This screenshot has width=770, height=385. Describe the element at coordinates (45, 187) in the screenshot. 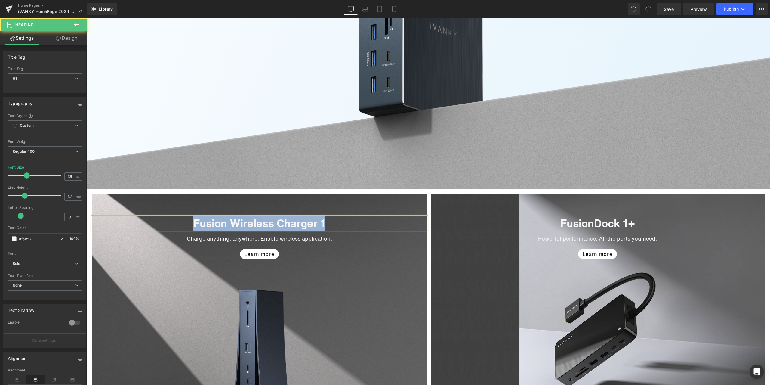

I see `div: Line Height` at that location.